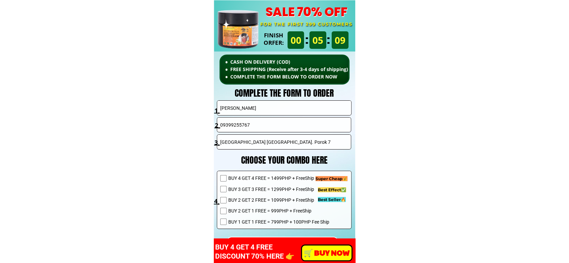 This screenshot has width=569, height=263. Describe the element at coordinates (284, 108) in the screenshot. I see `input: Your Name*` at that location.